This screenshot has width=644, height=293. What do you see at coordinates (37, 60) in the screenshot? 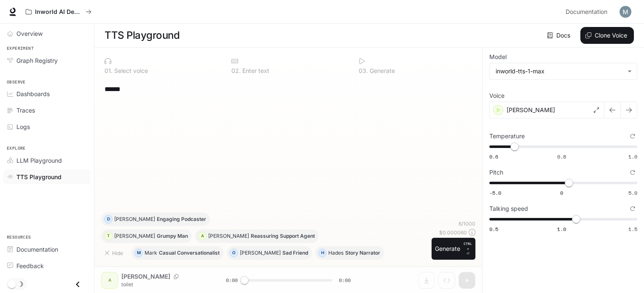
I see `span: Graph Registry` at bounding box center [37, 60].